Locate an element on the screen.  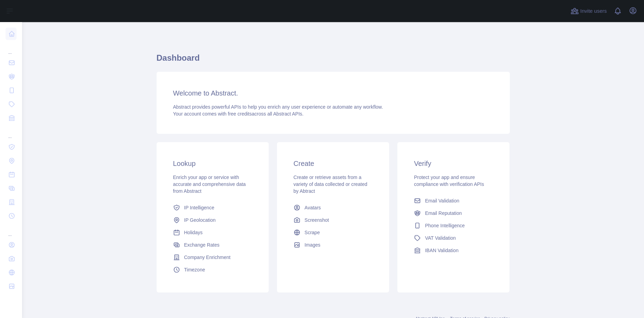
button: Invite users is located at coordinates (589, 11).